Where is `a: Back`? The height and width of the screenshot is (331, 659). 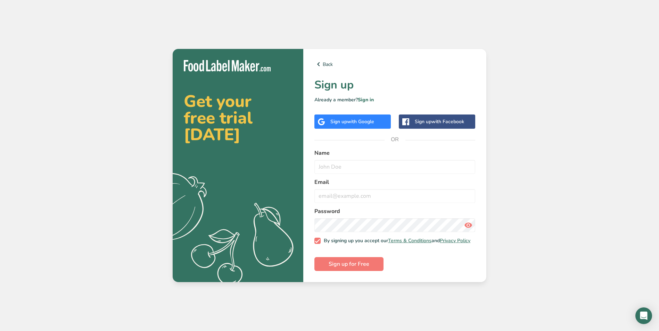 a: Back is located at coordinates (394, 64).